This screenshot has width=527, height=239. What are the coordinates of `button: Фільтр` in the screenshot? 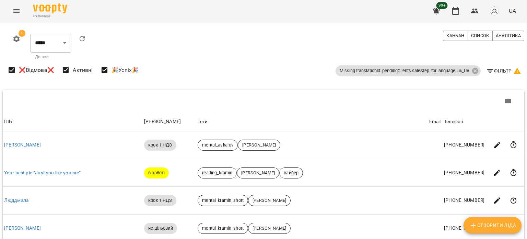 It's located at (504, 71).